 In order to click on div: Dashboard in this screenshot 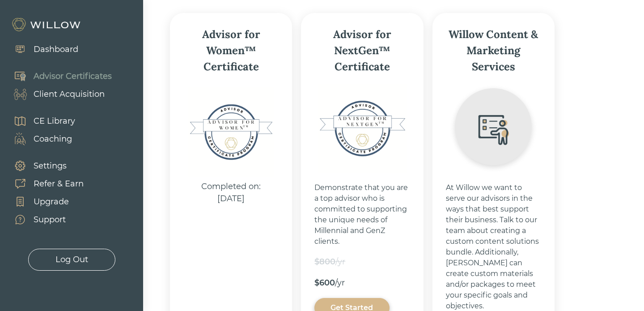, I will do `click(56, 50)`.